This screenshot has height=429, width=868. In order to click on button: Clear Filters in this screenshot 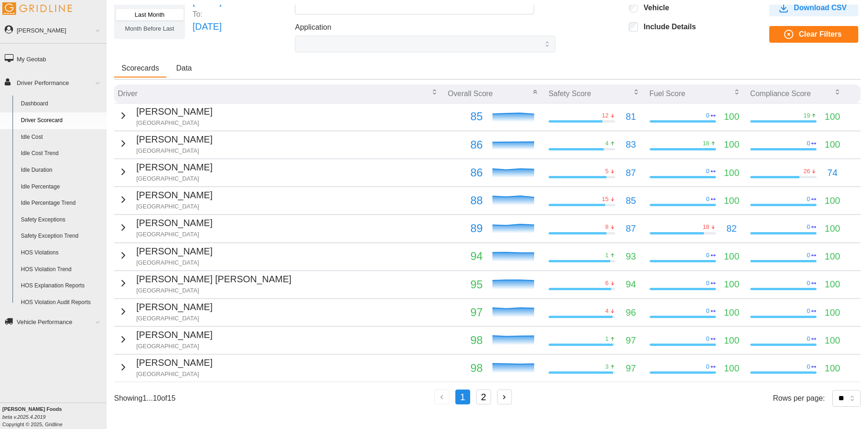, I will do `click(814, 34)`.